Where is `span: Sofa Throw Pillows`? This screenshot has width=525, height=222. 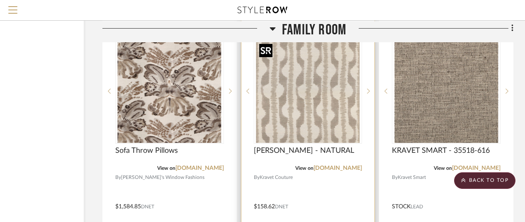
span: Sofa Throw Pillows is located at coordinates (146, 151).